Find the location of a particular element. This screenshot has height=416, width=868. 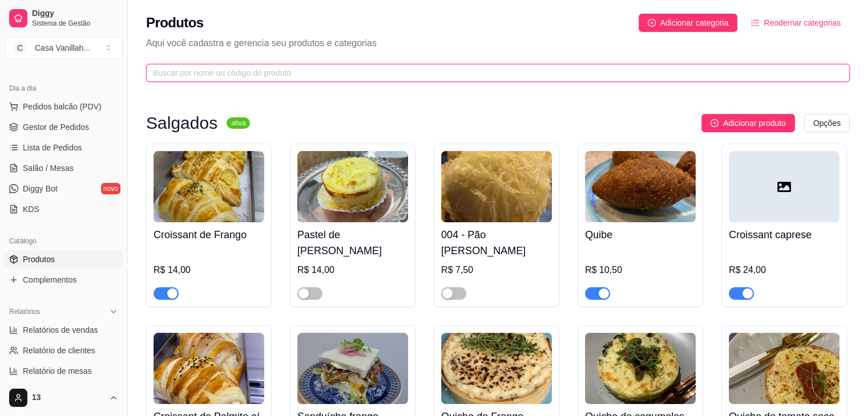

a: Gestor de Pedidos is located at coordinates (64, 127).